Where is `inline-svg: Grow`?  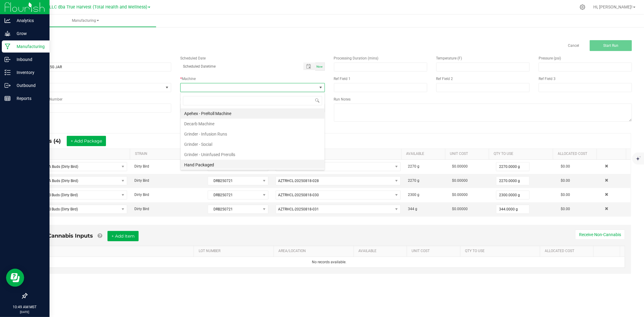
inline-svg: Grow is located at coordinates (7, 34).